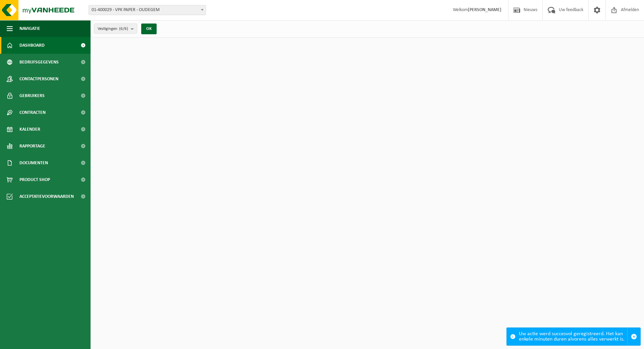 This screenshot has width=644, height=349. What do you see at coordinates (113, 29) in the screenshot?
I see `span: Vestigingen` at bounding box center [113, 29].